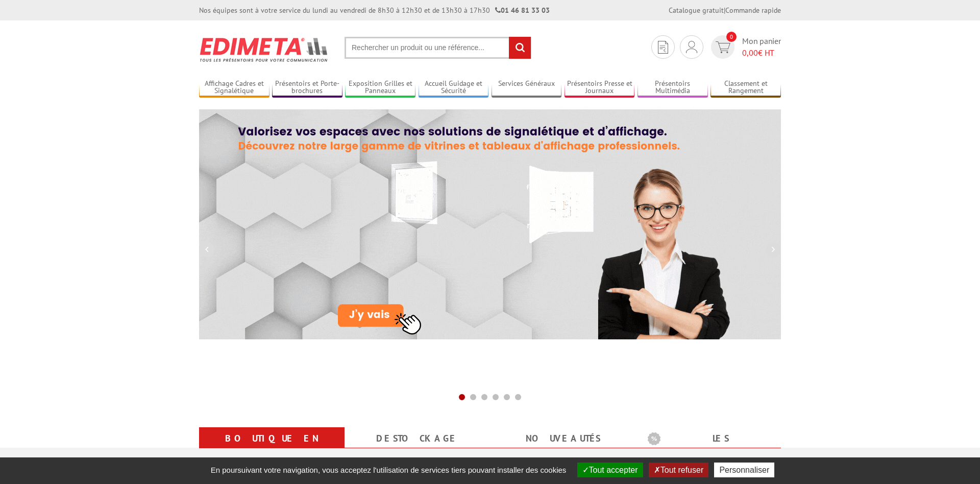 The height and width of the screenshot is (484, 980). What do you see at coordinates (527, 87) in the screenshot?
I see `a: Services Généraux` at bounding box center [527, 87].